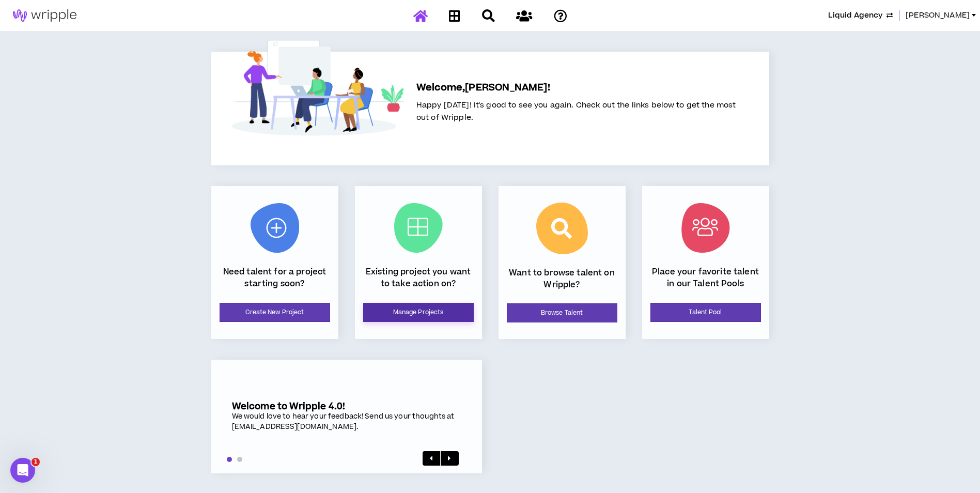  What do you see at coordinates (347, 406) in the screenshot?
I see `h5: Welcome to Wripple 4.0!` at bounding box center [347, 406].